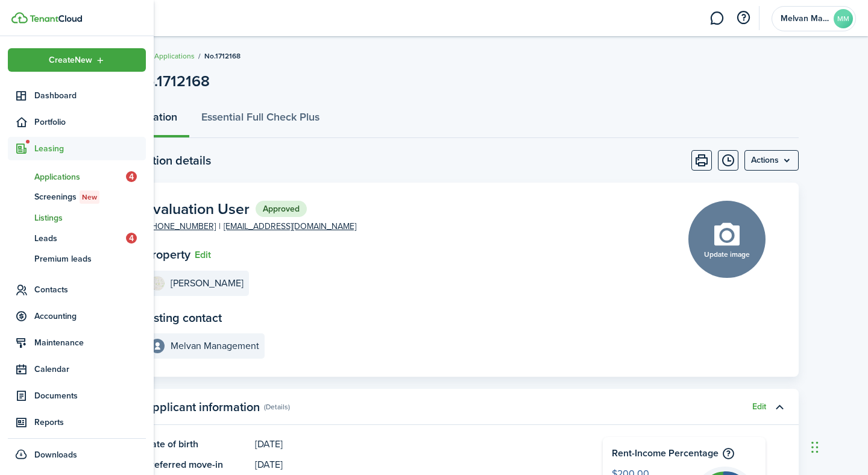  I want to click on a: ScreeningsNew, so click(76, 197).